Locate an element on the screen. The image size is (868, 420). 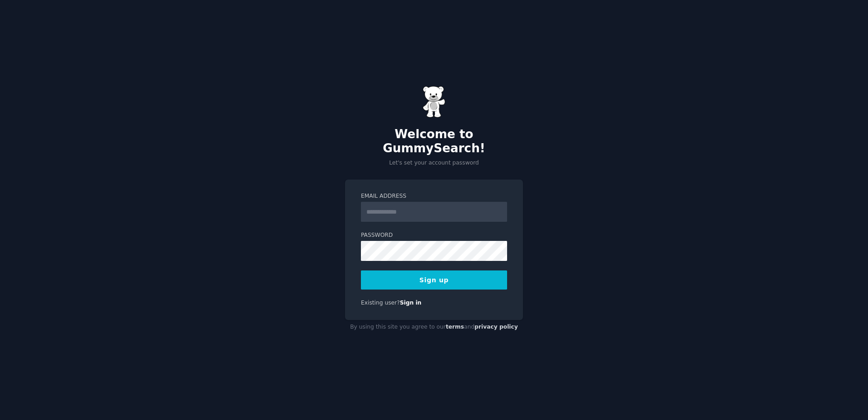
label: Email Address is located at coordinates (434, 196).